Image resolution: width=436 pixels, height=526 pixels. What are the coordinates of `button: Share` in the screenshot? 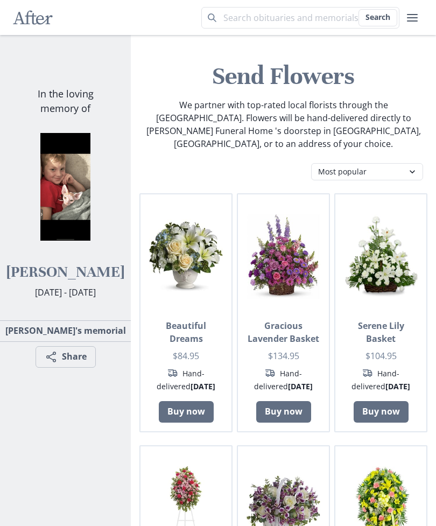 It's located at (66, 357).